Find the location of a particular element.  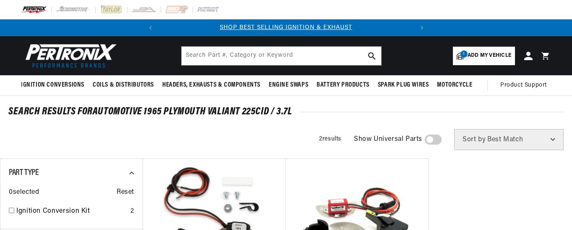

button: Translation missing: en.sections.announcements.previous_announcement is located at coordinates (151, 28).